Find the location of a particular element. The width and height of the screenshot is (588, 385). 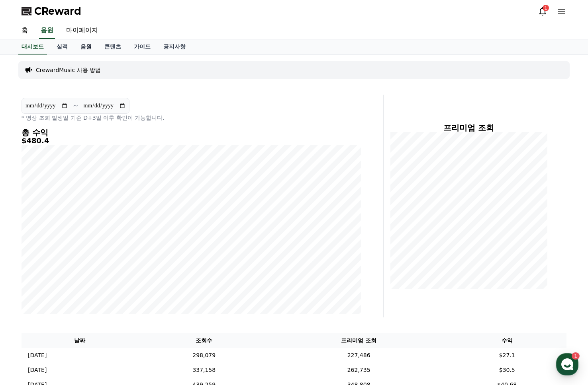

td: 262,735 is located at coordinates (359, 370).